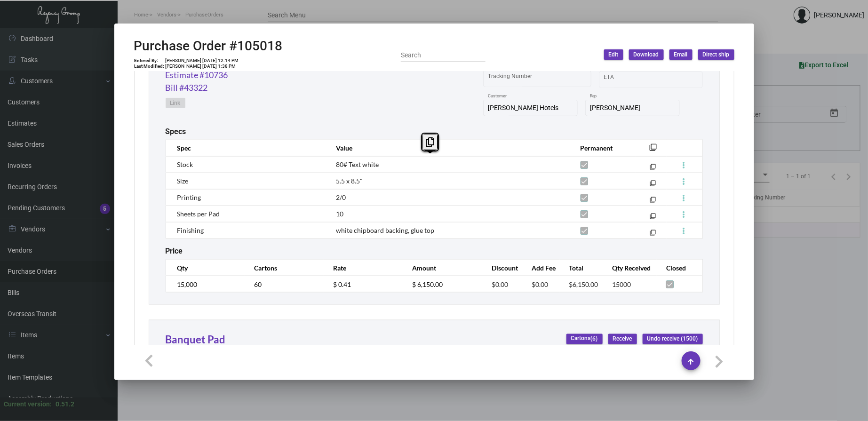  Describe the element at coordinates (65, 404) in the screenshot. I see `div: 0.51.2` at that location.